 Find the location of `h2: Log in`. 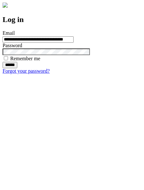

h2: Log in is located at coordinates (72, 19).